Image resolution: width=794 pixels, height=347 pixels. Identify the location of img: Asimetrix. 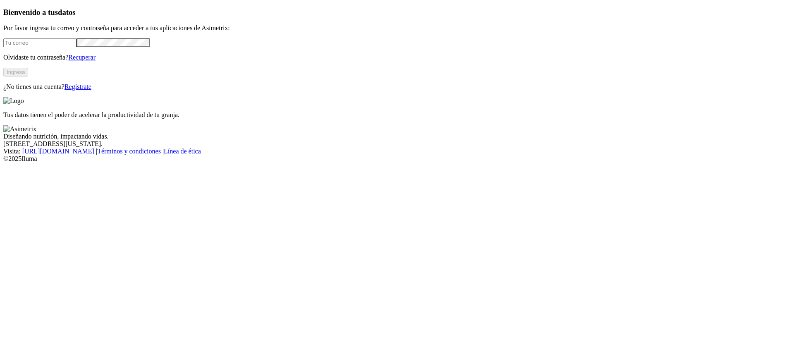
(20, 129).